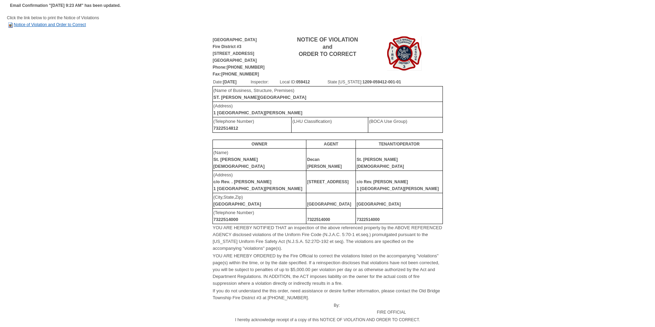  What do you see at coordinates (312, 121) in the screenshot?
I see `font: (LHU Classification)` at bounding box center [312, 121].